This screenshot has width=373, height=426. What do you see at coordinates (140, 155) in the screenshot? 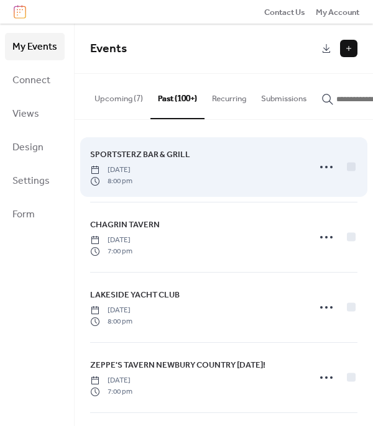
I see `span: SPORTSTERZ BAR & GRILL` at bounding box center [140, 155].